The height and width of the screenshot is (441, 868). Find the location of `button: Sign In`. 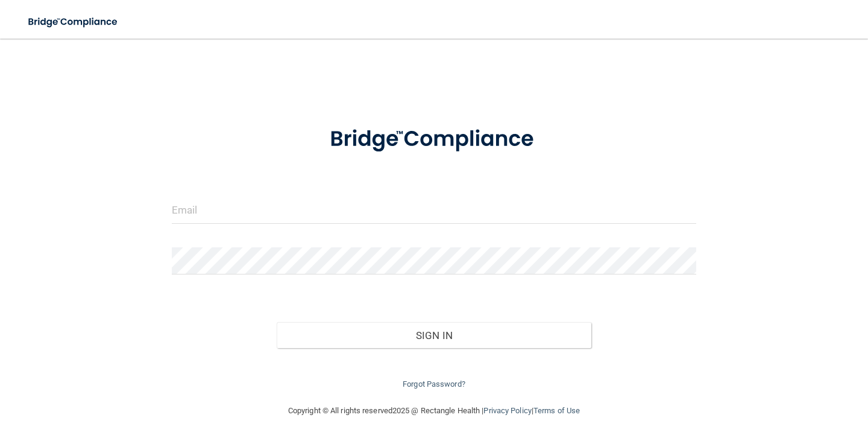

button: Sign In is located at coordinates (434, 335).